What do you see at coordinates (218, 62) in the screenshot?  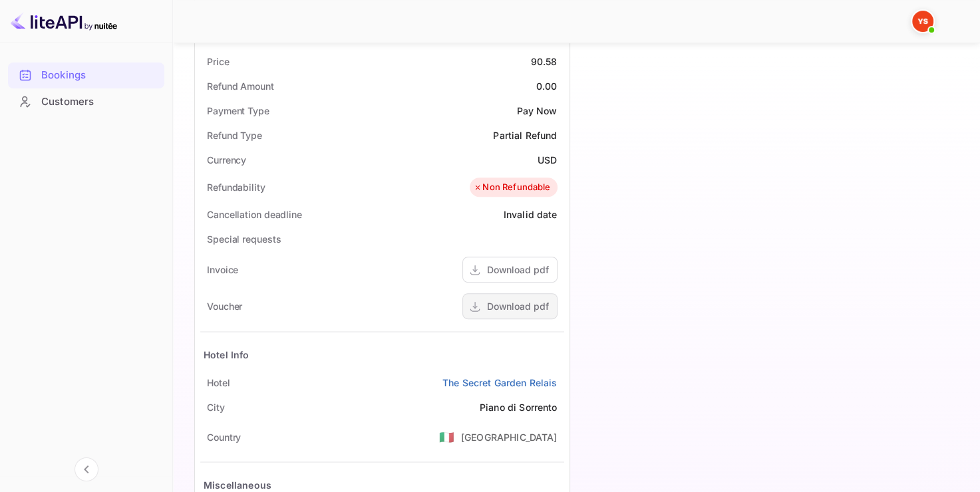 I see `div: Price` at bounding box center [218, 62].